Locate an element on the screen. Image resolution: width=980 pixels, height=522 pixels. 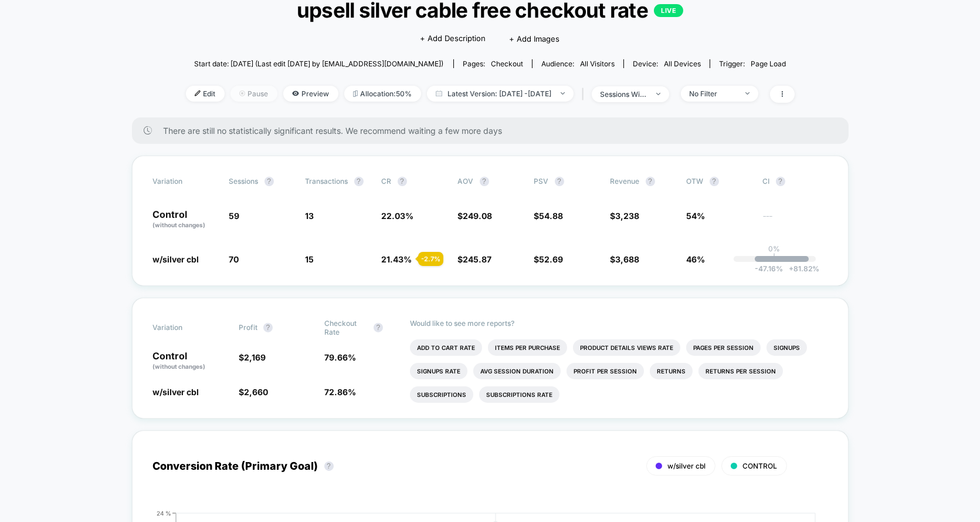
span: 54% is located at coordinates (696, 215).